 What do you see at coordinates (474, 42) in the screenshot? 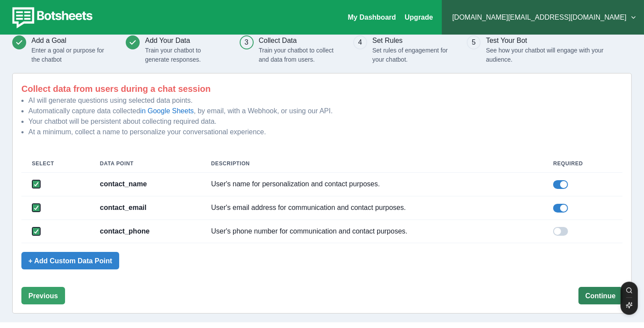
I see `div: 5` at bounding box center [474, 42].